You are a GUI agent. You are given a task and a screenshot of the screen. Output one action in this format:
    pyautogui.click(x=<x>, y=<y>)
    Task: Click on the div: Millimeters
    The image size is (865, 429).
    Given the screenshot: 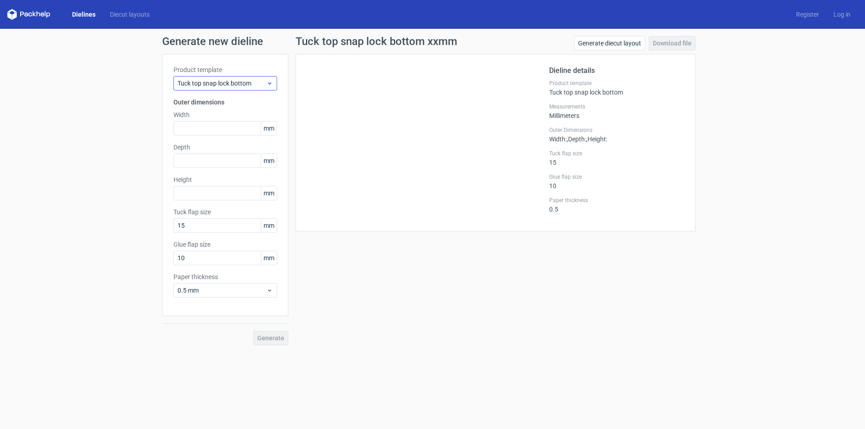 What is the action you would take?
    pyautogui.click(x=616, y=111)
    